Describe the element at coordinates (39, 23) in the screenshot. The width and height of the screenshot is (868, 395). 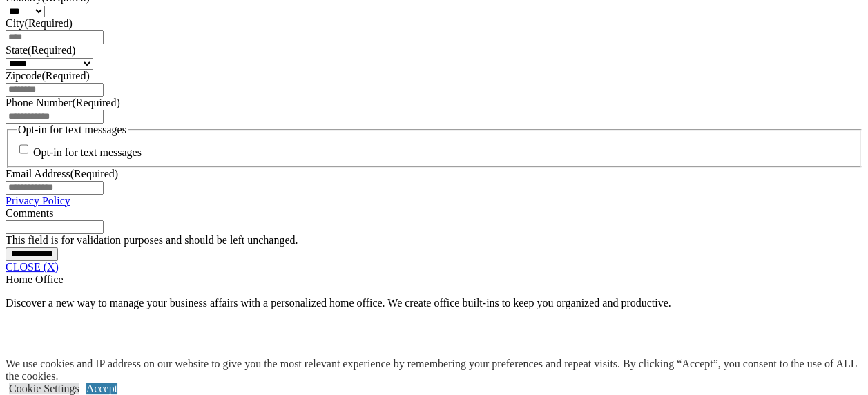
I see `label: City` at that location.